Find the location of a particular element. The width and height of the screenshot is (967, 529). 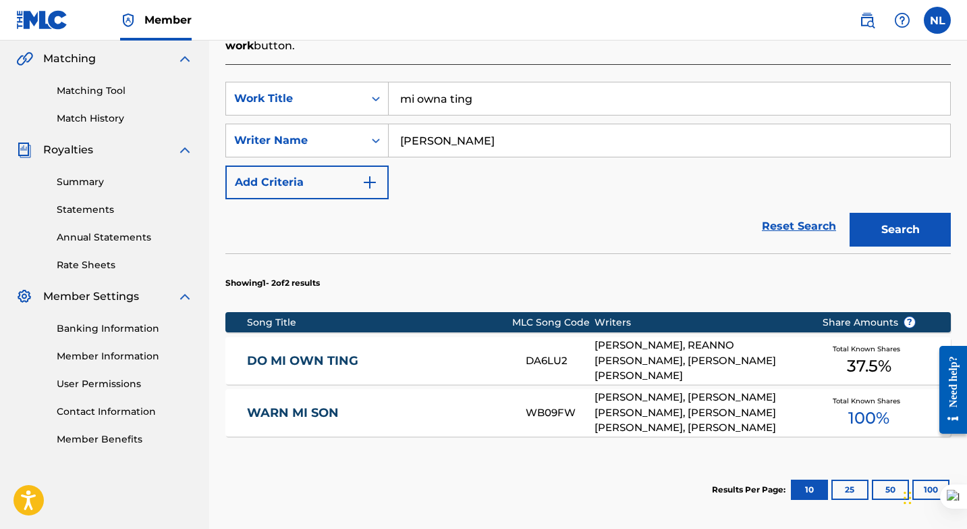

img: MLC Logo is located at coordinates (42, 20).